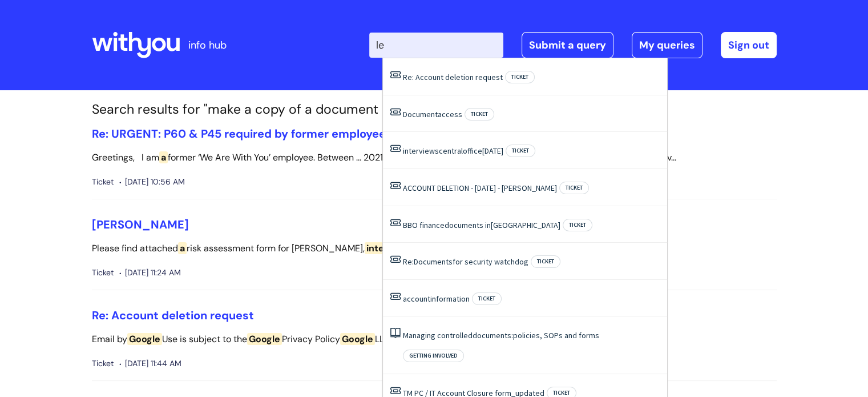  I want to click on a: Managing controlleddocuments:policies, SOPs and forms, so click(501, 335).